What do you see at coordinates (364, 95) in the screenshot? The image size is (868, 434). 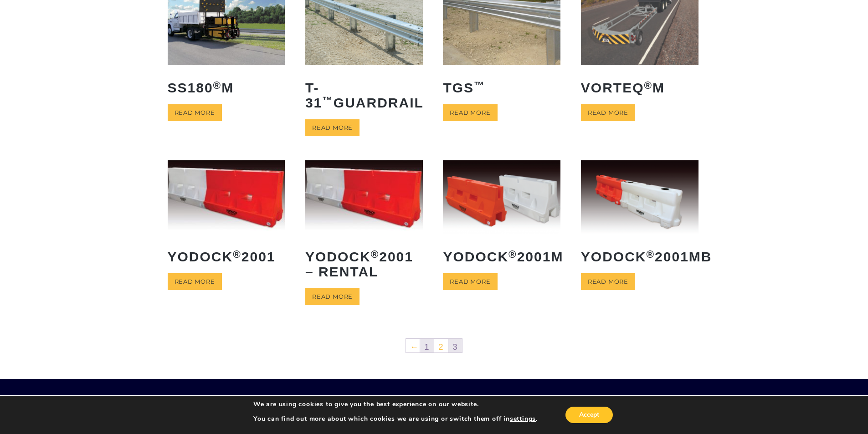 I see `h2: T-31 Guardrail` at bounding box center [364, 95].